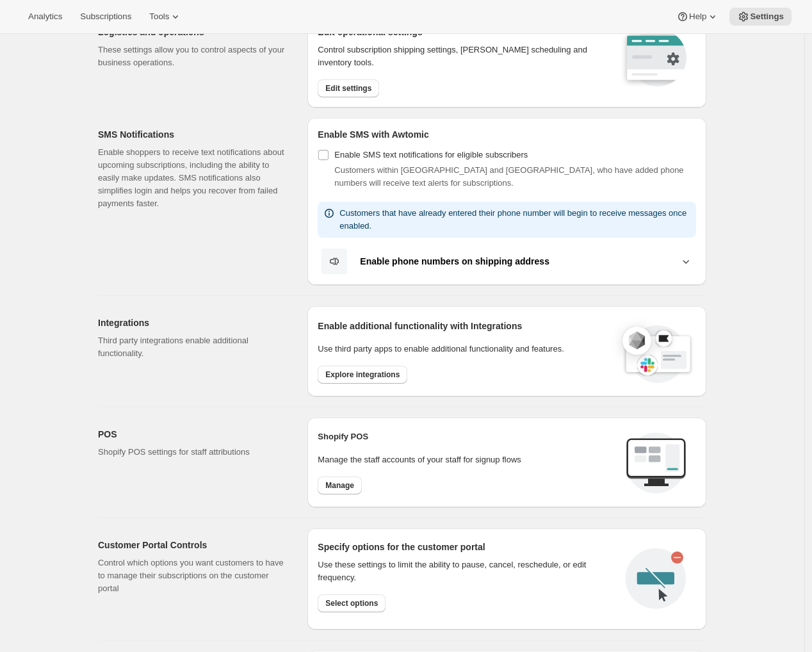 The image size is (812, 652). I want to click on button: Tools, so click(165, 17).